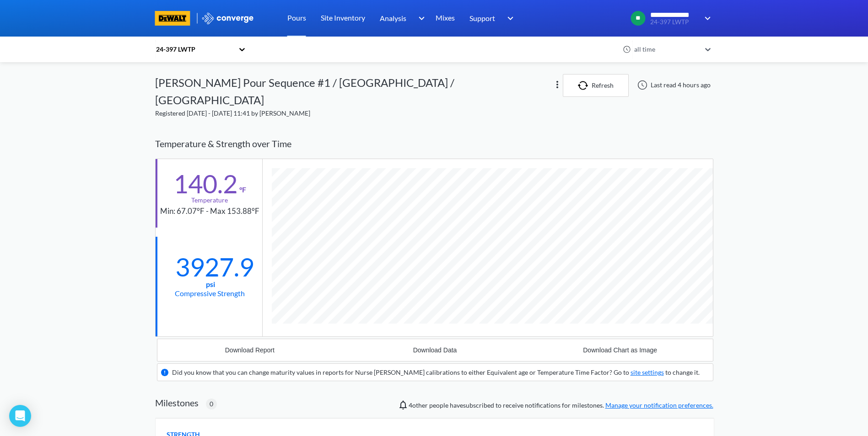 The width and height of the screenshot is (868, 436). What do you see at coordinates (585, 86) in the screenshot?
I see `img: icon-refresh.svg` at bounding box center [585, 86].